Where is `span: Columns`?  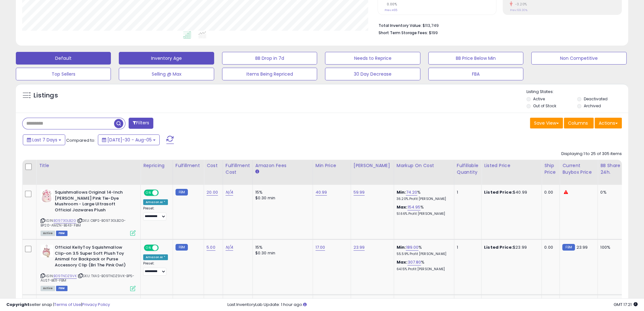
span: Columns is located at coordinates (578, 123).